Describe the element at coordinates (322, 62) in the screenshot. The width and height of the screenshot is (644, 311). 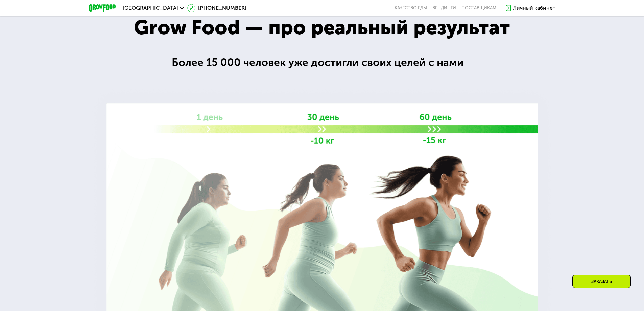
I see `div: Более 15 000 человек уже достигли своих целей с нами` at that location.